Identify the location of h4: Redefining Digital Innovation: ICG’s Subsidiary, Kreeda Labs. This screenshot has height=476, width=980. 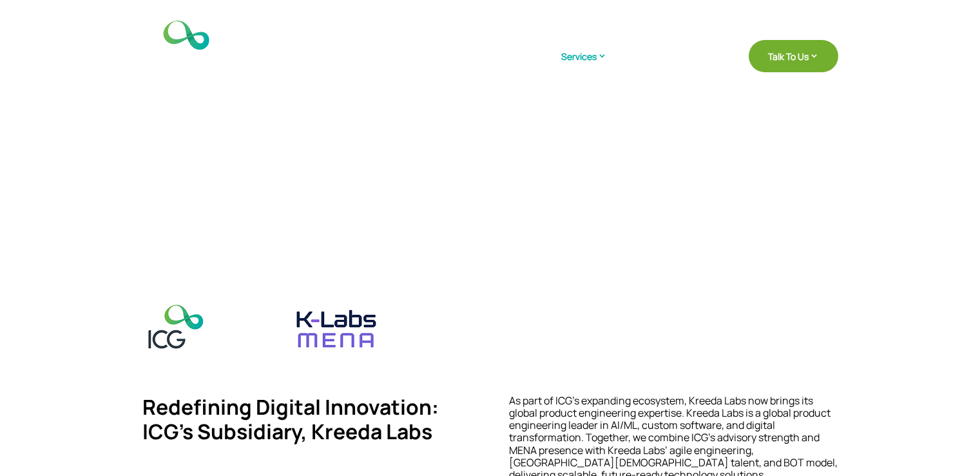
(307, 423).